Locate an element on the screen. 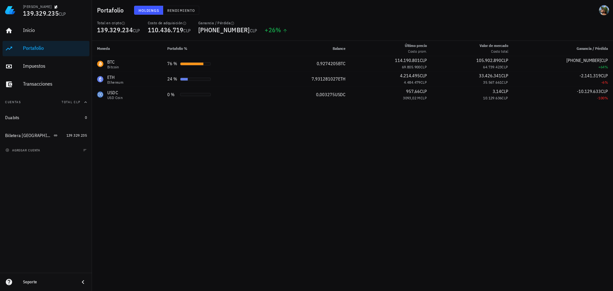 Image resolution: width=613 pixels, height=291 pixels. div: Soporte is located at coordinates (49, 282).